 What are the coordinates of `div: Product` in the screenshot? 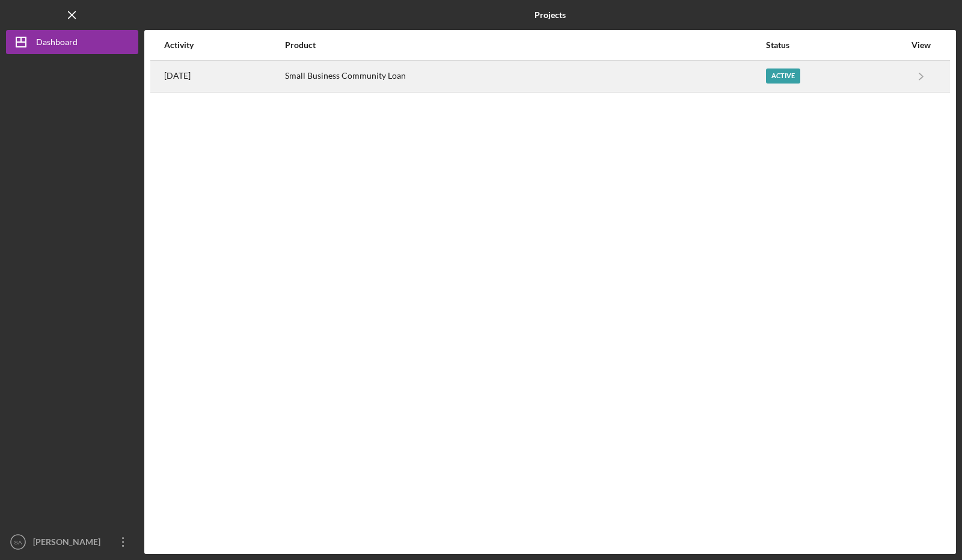 It's located at (525, 45).